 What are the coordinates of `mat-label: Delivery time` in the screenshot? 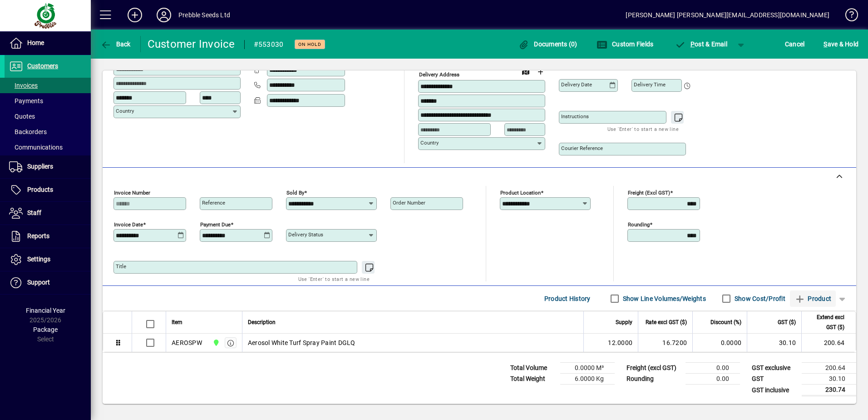 It's located at (649, 85).